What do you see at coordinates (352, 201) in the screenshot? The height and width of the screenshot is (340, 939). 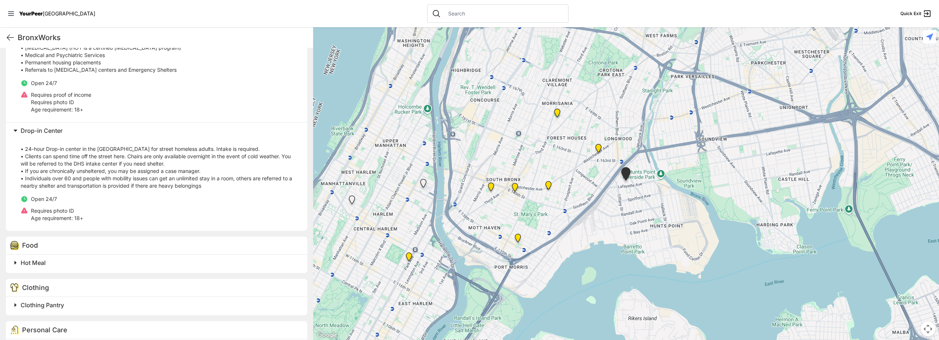 I see `div: Queen of Peace Single Female-Identified Adult Shelter` at bounding box center [352, 201].